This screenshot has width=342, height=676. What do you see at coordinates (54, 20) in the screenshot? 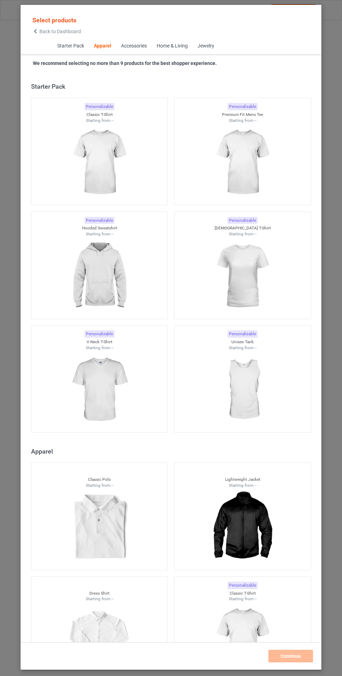
I see `span: Select products` at bounding box center [54, 20].